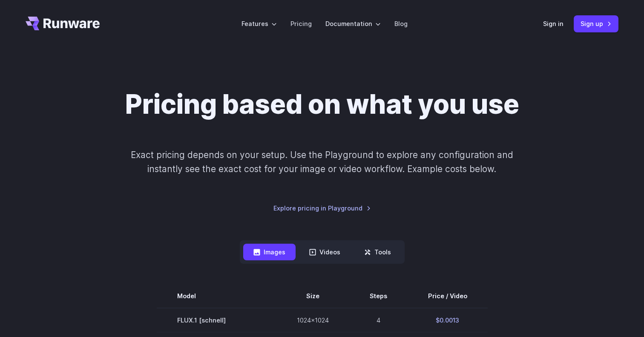 This screenshot has height=337, width=644. Describe the element at coordinates (63, 23) in the screenshot. I see `a: Go to /` at that location.